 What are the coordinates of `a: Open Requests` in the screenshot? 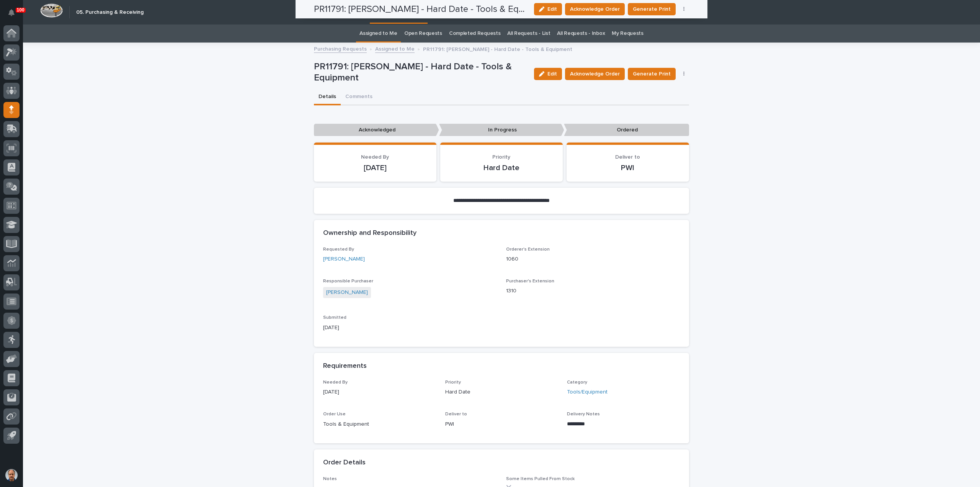 It's located at (423, 33).